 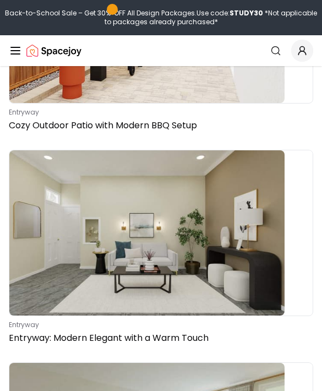 I want to click on p: Cozy Outdoor Patio with Modern BBQ Setup, so click(x=159, y=126).